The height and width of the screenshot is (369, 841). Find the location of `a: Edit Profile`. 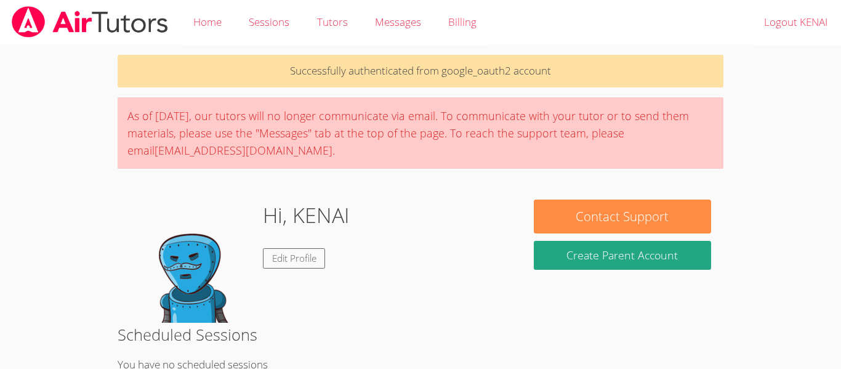

a: Edit Profile is located at coordinates (294, 258).